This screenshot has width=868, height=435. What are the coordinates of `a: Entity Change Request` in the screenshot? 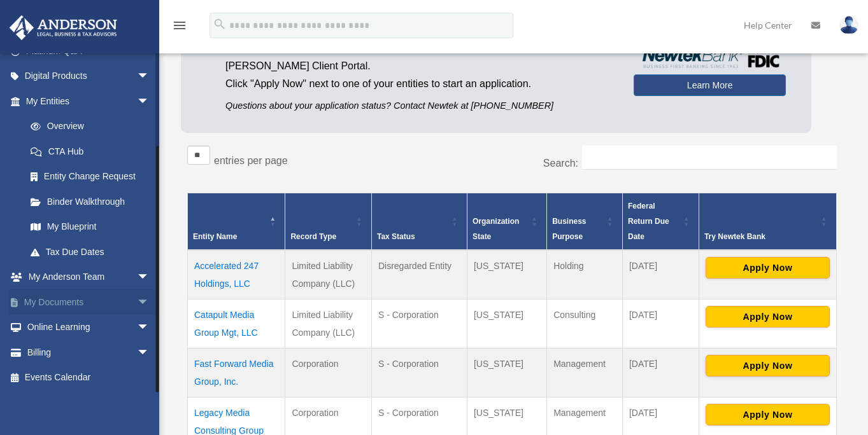 It's located at (90, 177).